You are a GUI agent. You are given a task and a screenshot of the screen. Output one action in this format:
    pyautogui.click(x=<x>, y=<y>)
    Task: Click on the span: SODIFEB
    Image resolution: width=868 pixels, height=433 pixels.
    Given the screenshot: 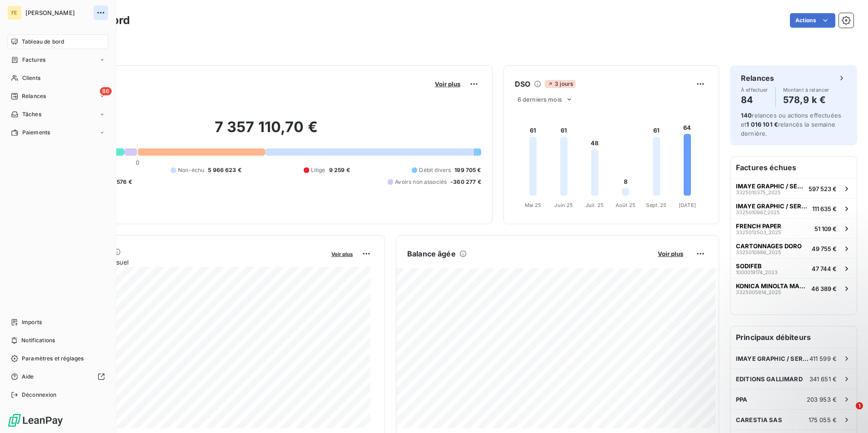 What is the action you would take?
    pyautogui.click(x=748, y=266)
    